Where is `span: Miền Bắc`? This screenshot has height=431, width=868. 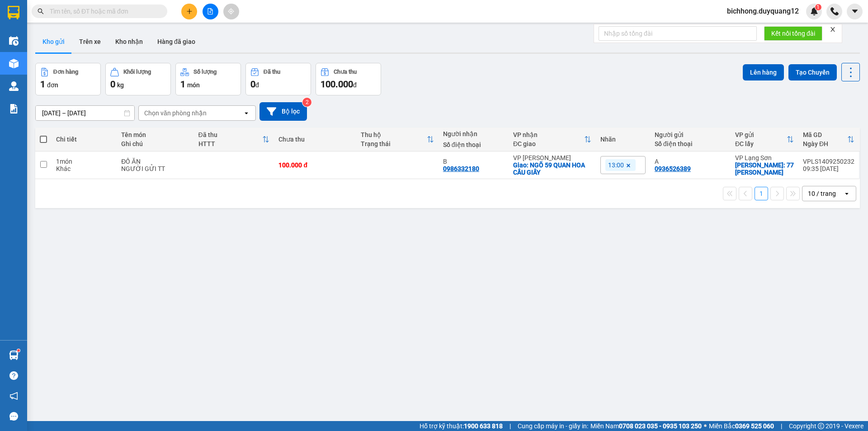 span: Miền Bắc is located at coordinates (742, 426).